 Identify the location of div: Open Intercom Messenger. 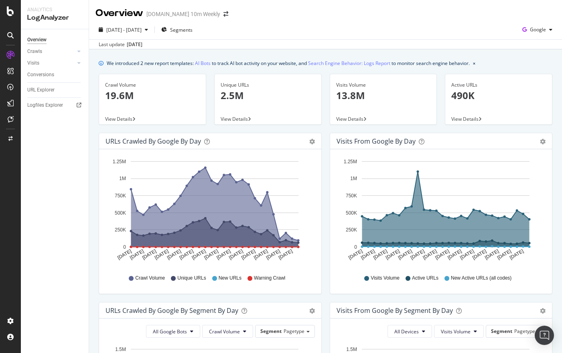
(544, 335).